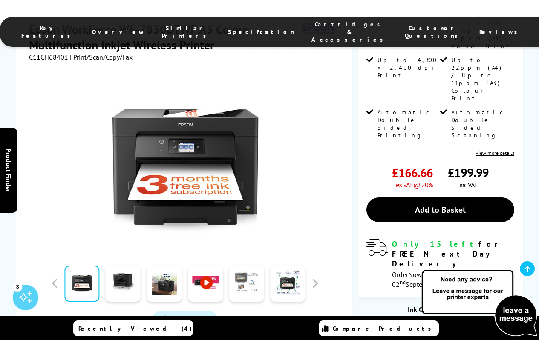  Describe the element at coordinates (349, 32) in the screenshot. I see `span: Cartridges & Accessories` at that location.